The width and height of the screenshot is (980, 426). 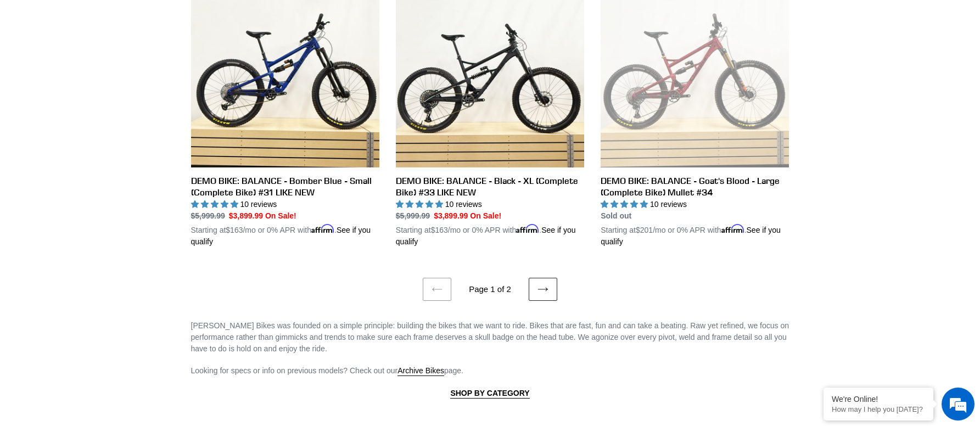 What do you see at coordinates (20, 69) in the screenshot?
I see `div: Navigation go back` at bounding box center [20, 69].